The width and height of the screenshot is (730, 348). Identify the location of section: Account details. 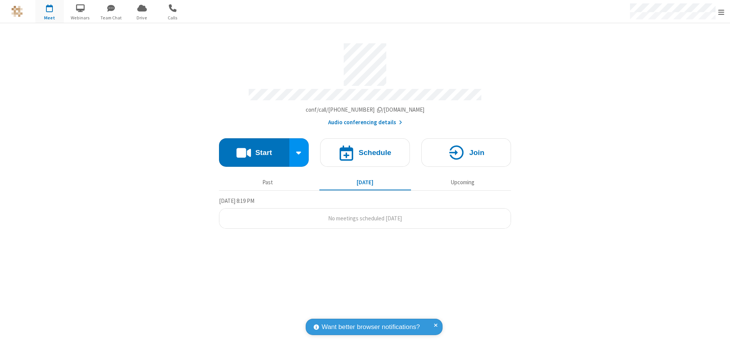
(365, 82).